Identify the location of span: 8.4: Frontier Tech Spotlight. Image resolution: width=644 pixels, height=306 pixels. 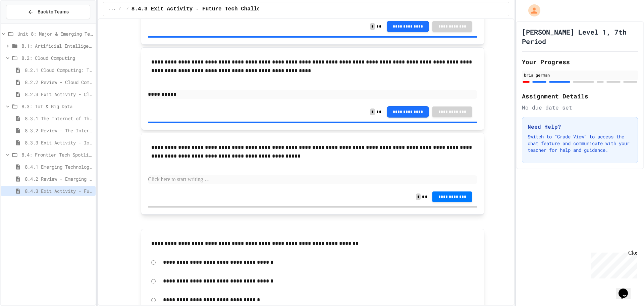
(57, 154).